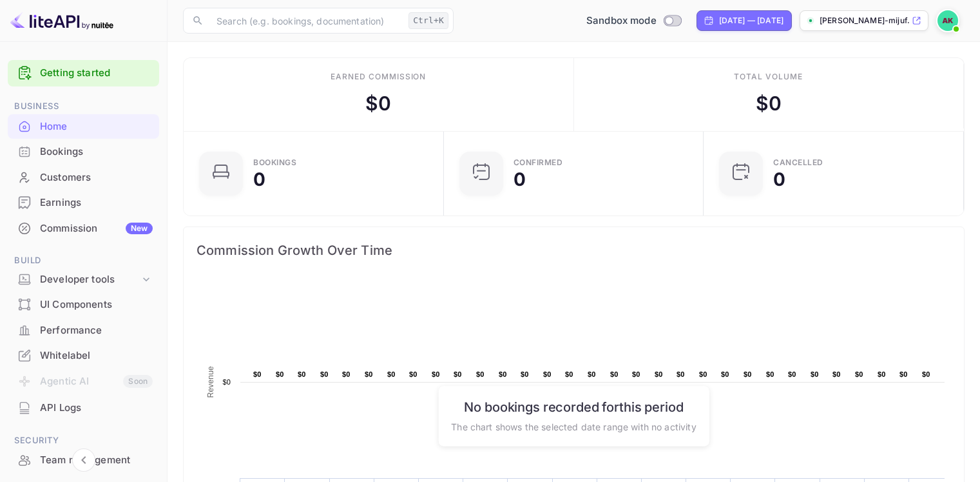 Image resolution: width=980 pixels, height=482 pixels. I want to click on div: Commission, so click(96, 229).